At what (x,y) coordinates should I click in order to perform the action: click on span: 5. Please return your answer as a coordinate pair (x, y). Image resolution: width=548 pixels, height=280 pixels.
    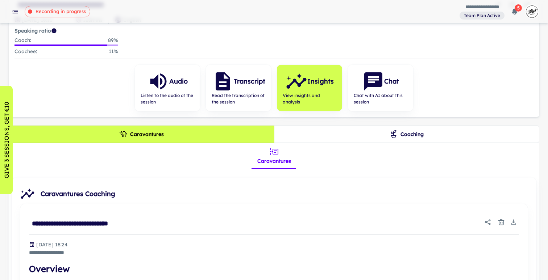
    Looking at the image, I should click on (518, 8).